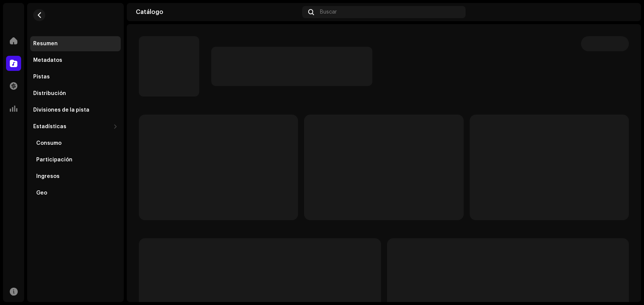 Image resolution: width=644 pixels, height=305 pixels. I want to click on div: Participación, so click(54, 160).